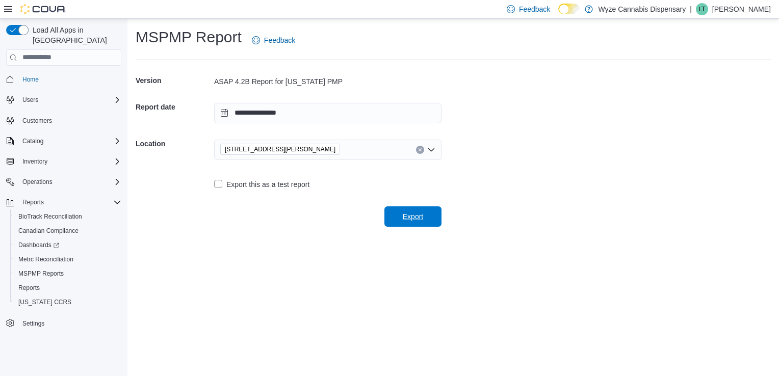 The width and height of the screenshot is (779, 376). Describe the element at coordinates (37, 121) in the screenshot. I see `a: Customers` at that location.